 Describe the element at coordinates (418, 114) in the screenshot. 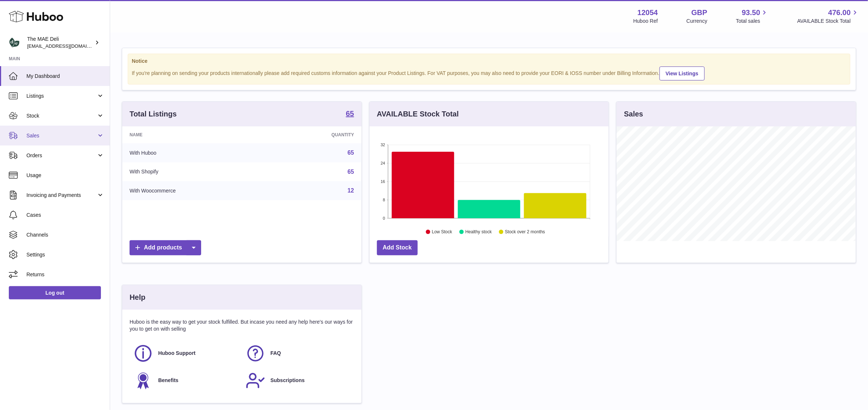

I see `h3: AVAILABLE Stock Total` at that location.